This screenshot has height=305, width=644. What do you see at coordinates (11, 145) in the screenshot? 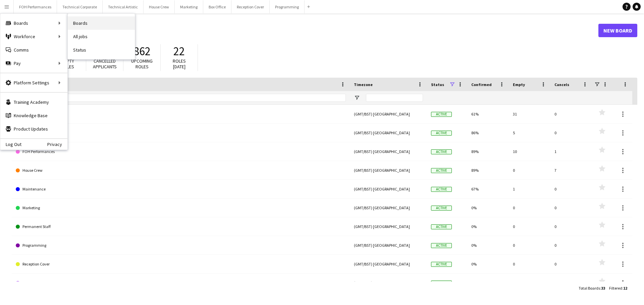
I see `a: Log Out` at bounding box center [11, 145].